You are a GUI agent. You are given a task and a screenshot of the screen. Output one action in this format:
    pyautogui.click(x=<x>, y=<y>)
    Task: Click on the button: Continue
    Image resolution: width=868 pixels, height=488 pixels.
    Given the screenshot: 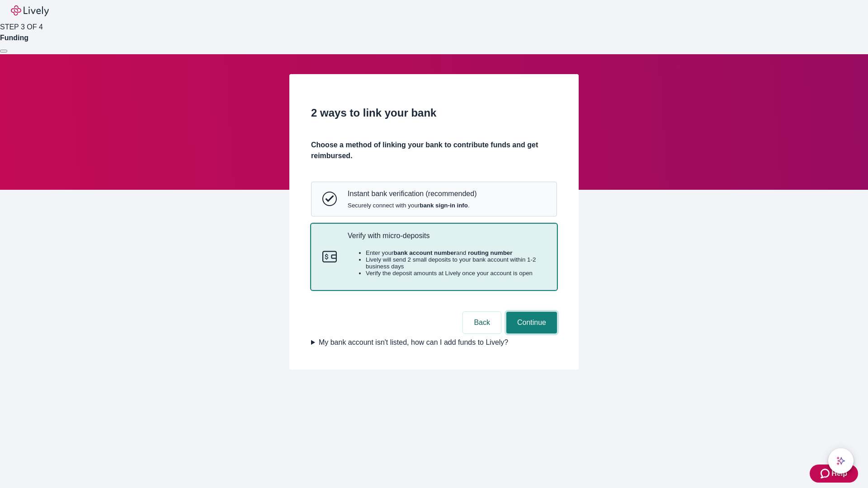 What is the action you would take?
    pyautogui.click(x=531, y=323)
    